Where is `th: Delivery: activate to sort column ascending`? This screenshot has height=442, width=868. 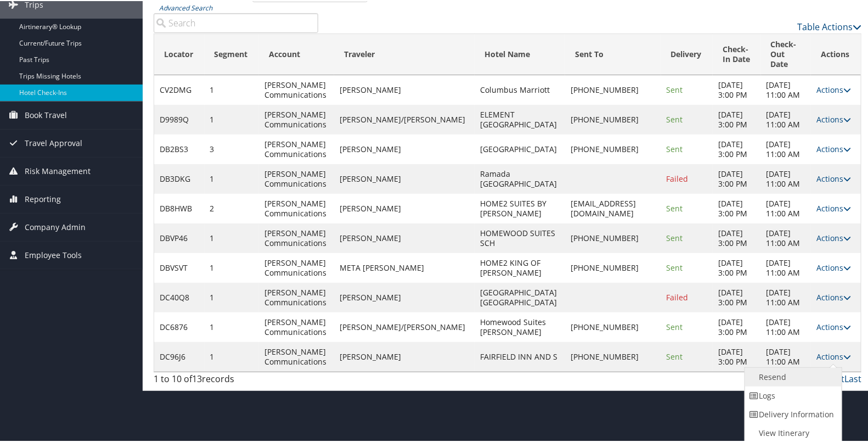
th: Delivery: activate to sort column ascending is located at coordinates (687, 54).